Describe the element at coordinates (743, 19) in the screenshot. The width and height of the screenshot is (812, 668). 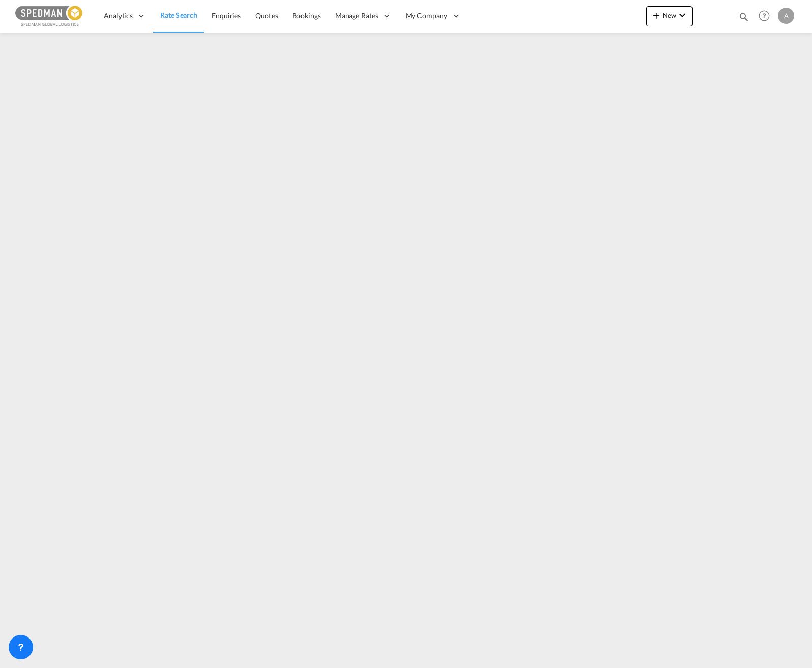
I see `div: icon-magnify` at that location.